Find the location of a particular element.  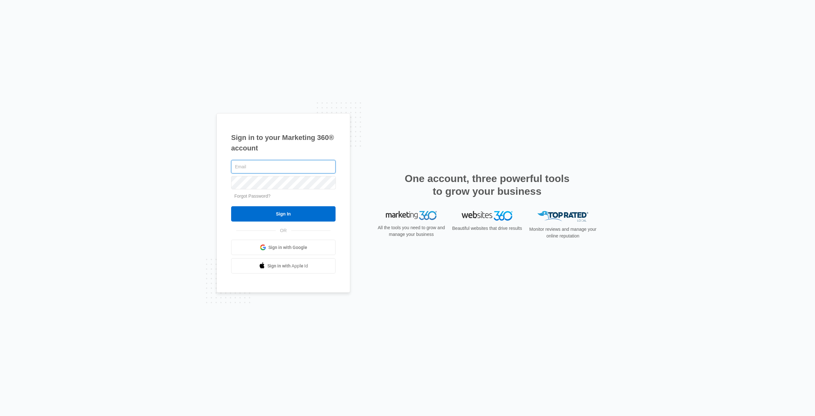

span: Sign in with Google is located at coordinates (288, 247).